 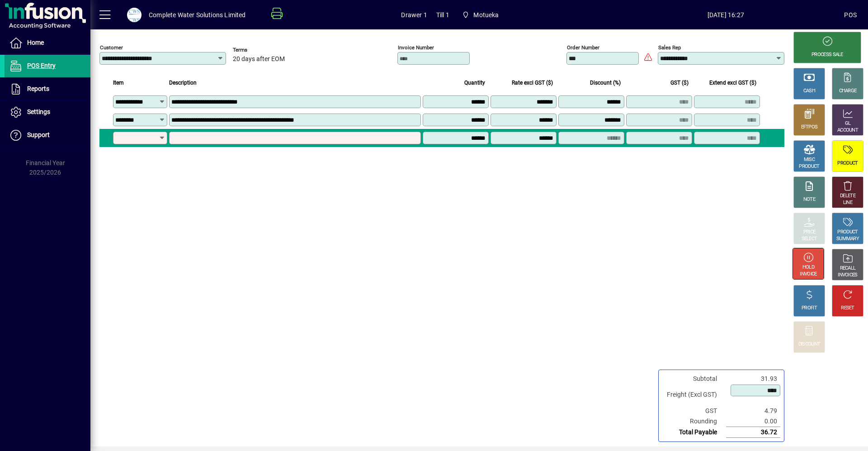 What do you see at coordinates (808, 267) in the screenshot?
I see `div: HOLD` at bounding box center [808, 267].